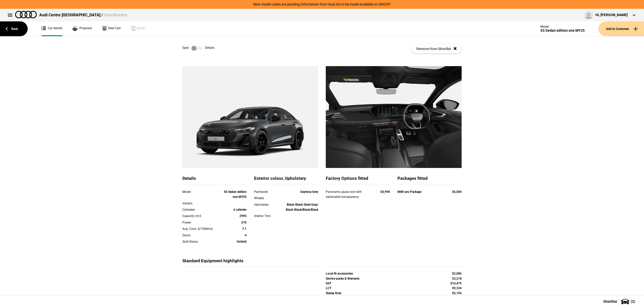  What do you see at coordinates (457, 293) in the screenshot?
I see `strong: $5,155` at bounding box center [457, 293].